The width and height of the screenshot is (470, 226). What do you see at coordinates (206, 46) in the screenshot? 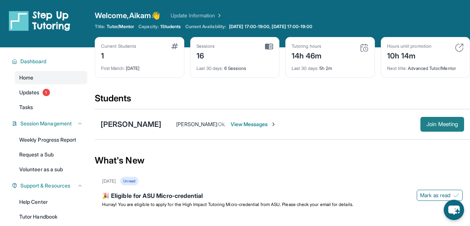
I see `div: Sessions` at bounding box center [206, 46].